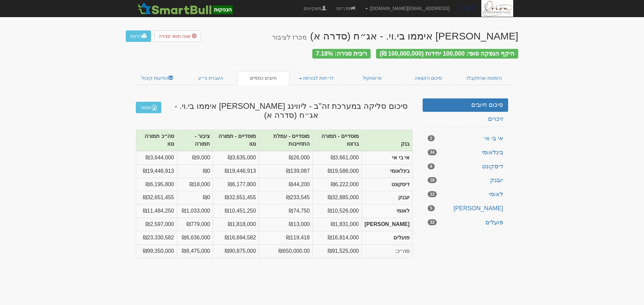 This screenshot has height=305, width=644. What do you see at coordinates (285, 171) in the screenshot?
I see `td: ₪139,087` at bounding box center [285, 171].